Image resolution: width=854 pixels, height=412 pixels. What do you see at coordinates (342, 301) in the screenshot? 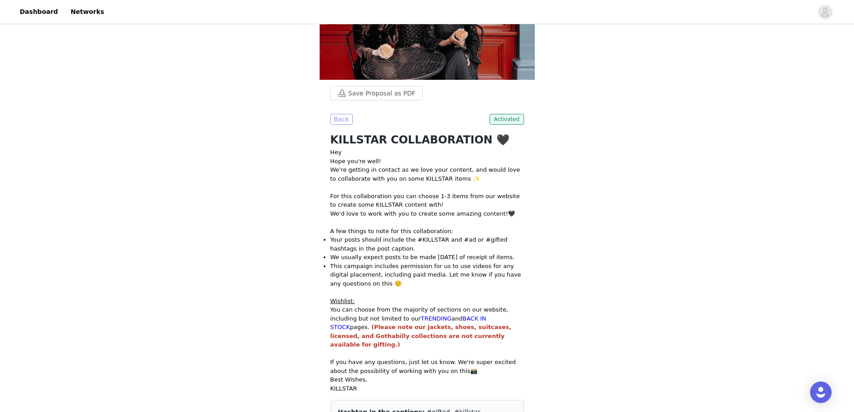
I see `span: Wishlist:` at bounding box center [342, 301].